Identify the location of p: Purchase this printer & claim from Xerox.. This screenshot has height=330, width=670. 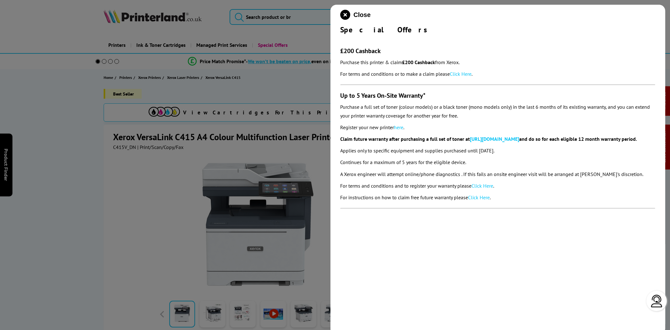
(498, 62).